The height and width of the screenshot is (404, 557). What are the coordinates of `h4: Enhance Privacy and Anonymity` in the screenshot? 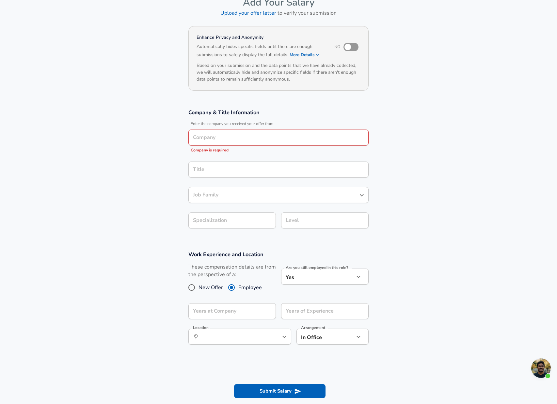 It's located at (261, 38).